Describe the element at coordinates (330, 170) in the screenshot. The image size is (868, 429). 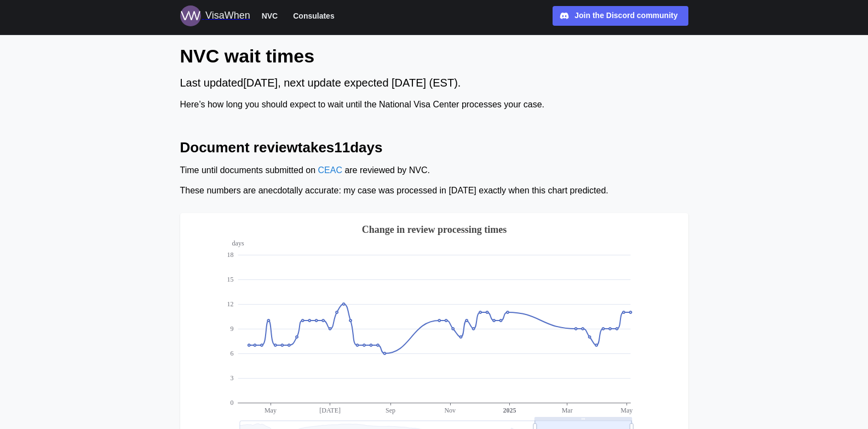
I see `a: CEAC` at that location.